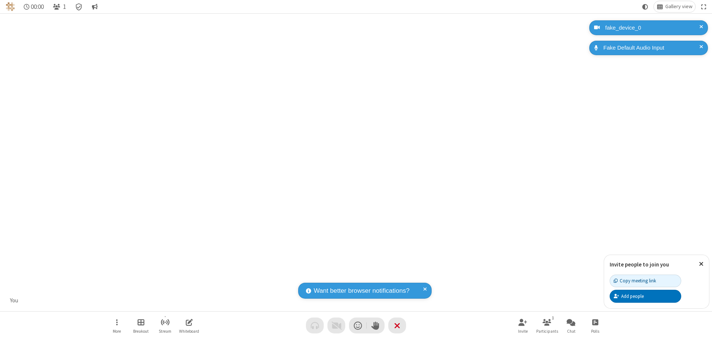 The image size is (712, 339). I want to click on button: Conversation, so click(95, 7).